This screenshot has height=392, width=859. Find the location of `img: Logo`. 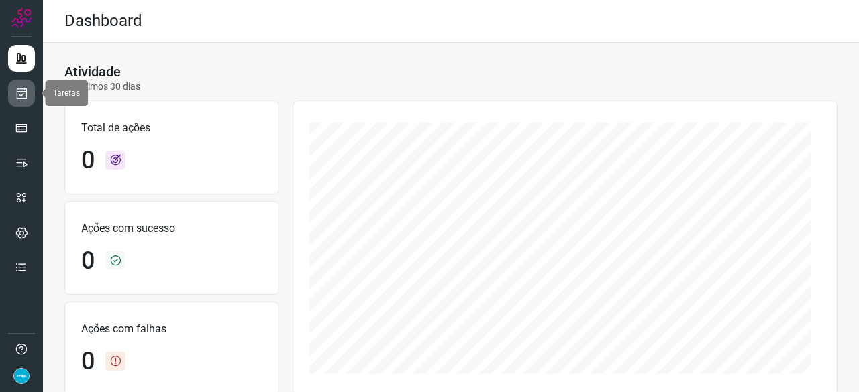

img: Logo is located at coordinates (21, 18).